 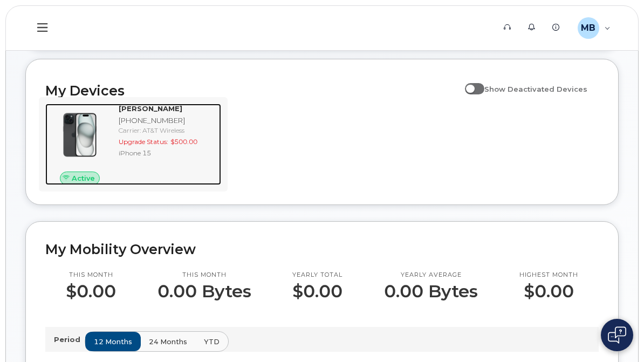 What do you see at coordinates (168, 152) in the screenshot?
I see `div: iPhone 15` at bounding box center [168, 152].